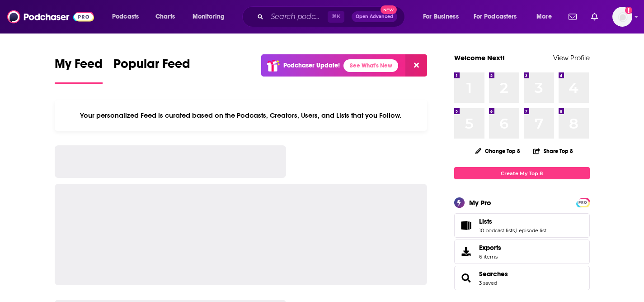 The width and height of the screenshot is (644, 302). I want to click on a: Create My Top 8, so click(523, 173).